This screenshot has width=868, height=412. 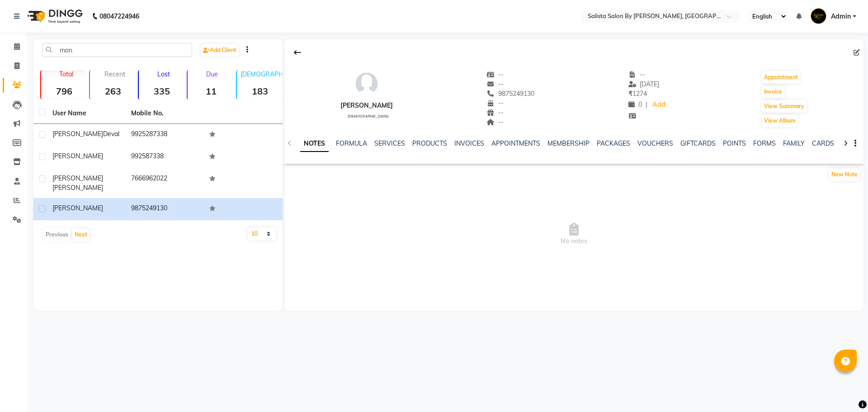 What do you see at coordinates (764, 143) in the screenshot?
I see `a: FORMS` at bounding box center [764, 143].